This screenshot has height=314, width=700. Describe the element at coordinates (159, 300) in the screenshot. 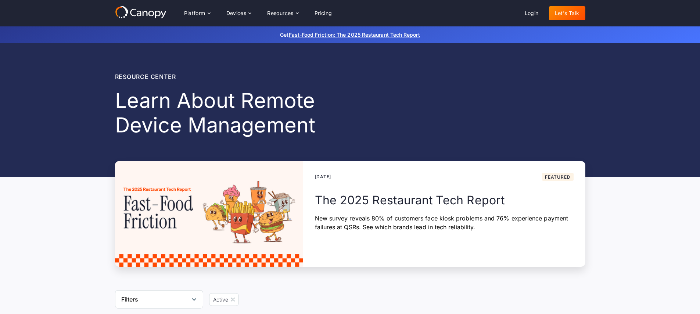

I see `form: Reset` at that location.